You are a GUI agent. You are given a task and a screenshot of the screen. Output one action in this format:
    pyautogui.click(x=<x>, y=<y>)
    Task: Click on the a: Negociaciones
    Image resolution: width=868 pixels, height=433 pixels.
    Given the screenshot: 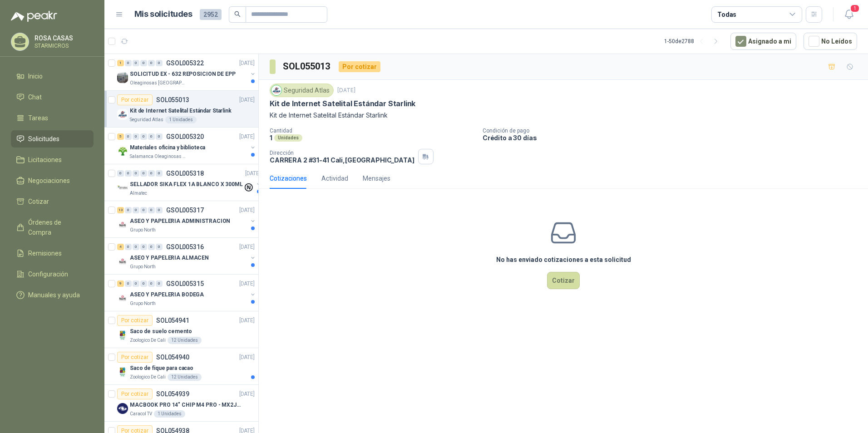 What is the action you would take?
    pyautogui.click(x=52, y=181)
    